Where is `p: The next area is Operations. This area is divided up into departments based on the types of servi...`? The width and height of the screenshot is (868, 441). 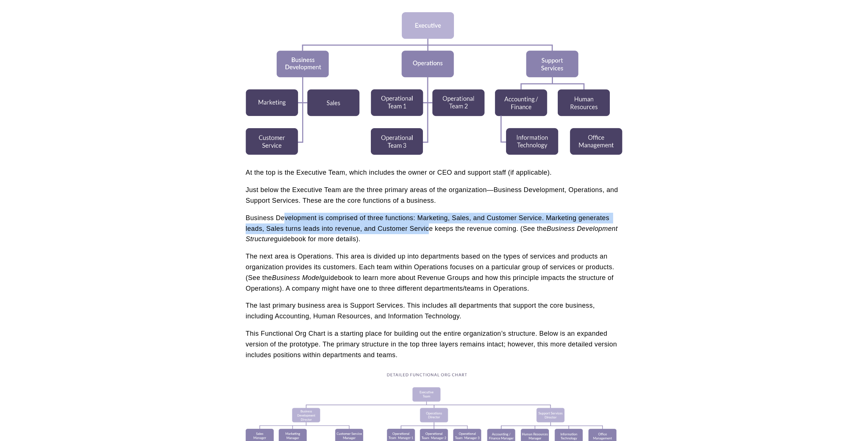 p: The next area is Operations. This area is divided up into departments based on the types of servi... is located at coordinates (434, 272).